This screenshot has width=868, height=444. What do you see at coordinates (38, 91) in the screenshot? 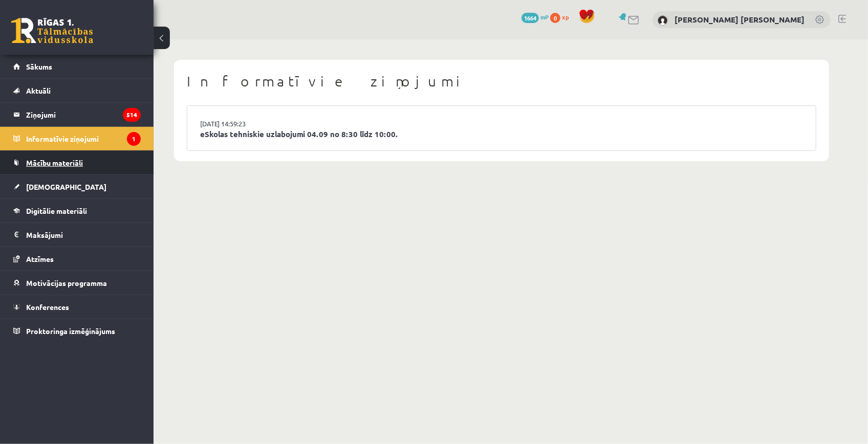
I see `span: Aktuāli` at bounding box center [38, 91].